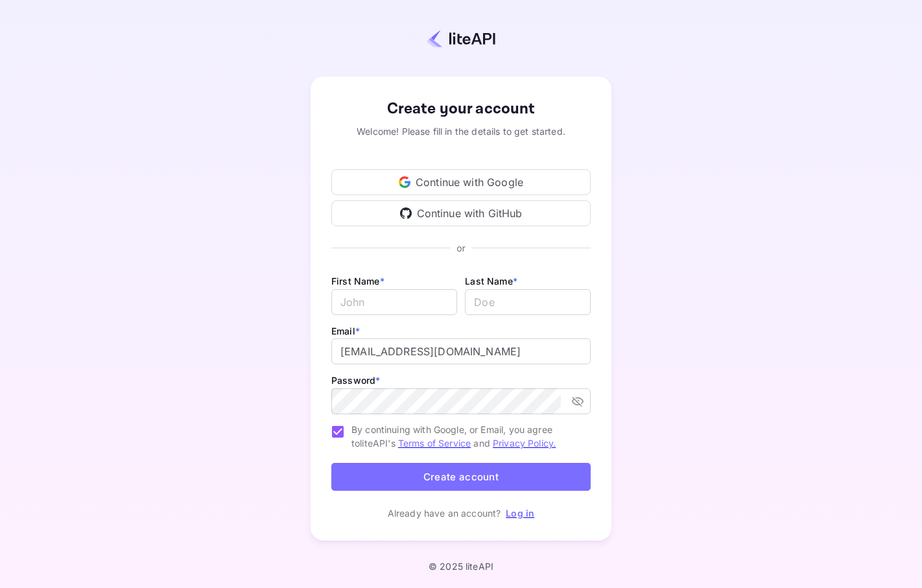 This screenshot has width=922, height=588. I want to click on img: liteapi, so click(461, 38).